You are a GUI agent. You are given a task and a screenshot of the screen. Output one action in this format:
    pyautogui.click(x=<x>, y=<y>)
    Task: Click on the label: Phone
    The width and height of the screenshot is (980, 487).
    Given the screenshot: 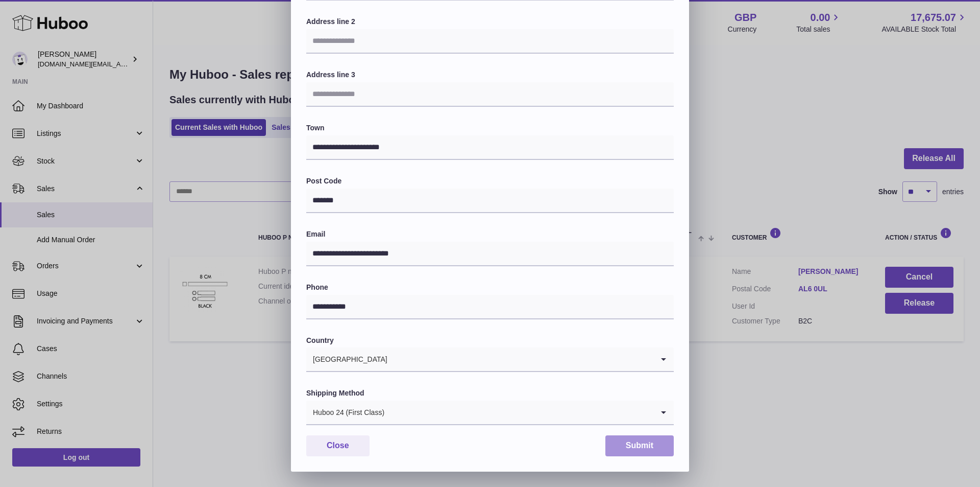 What is the action you would take?
    pyautogui.click(x=490, y=287)
    